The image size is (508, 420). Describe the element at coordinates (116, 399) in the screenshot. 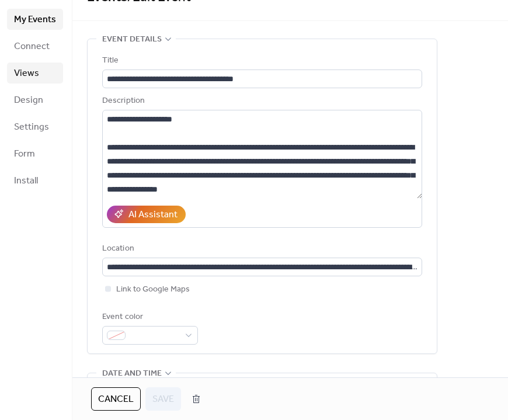

I see `a: Cancel` at that location.